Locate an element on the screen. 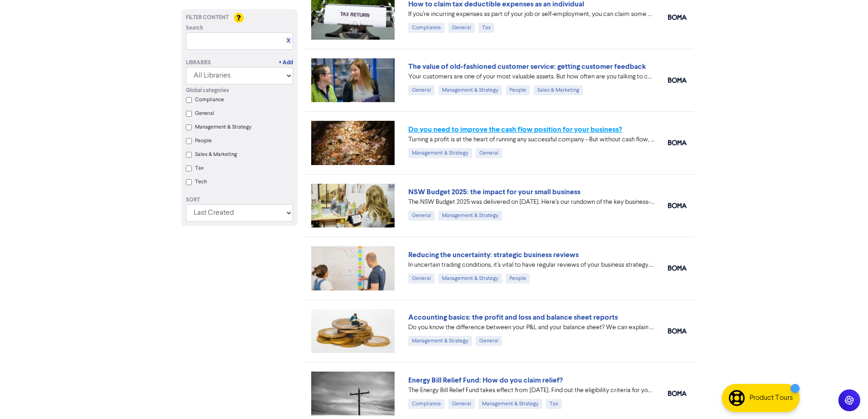 Image resolution: width=868 pixels, height=419 pixels. div: Global categories is located at coordinates (239, 91).